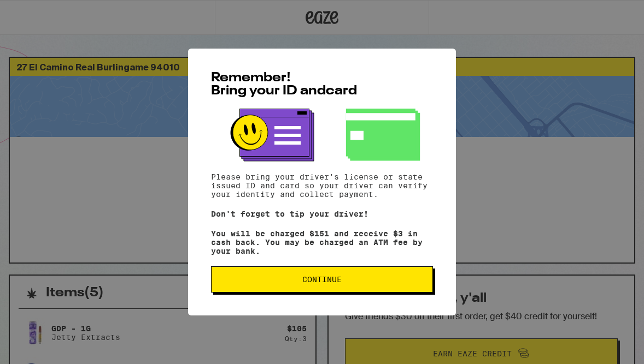 Image resolution: width=644 pixels, height=364 pixels. Describe the element at coordinates (322, 242) in the screenshot. I see `p: You will be charged $151 and receive $3 in cash back. You may be charged an ATM fee by your bank.` at that location.